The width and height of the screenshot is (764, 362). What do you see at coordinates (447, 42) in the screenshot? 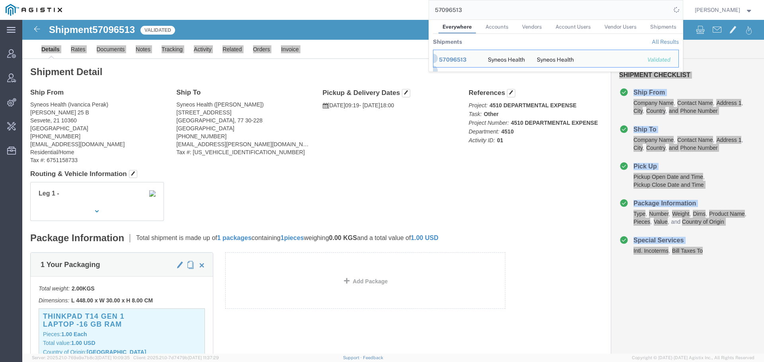
I see `th: Shipments` at bounding box center [447, 42].